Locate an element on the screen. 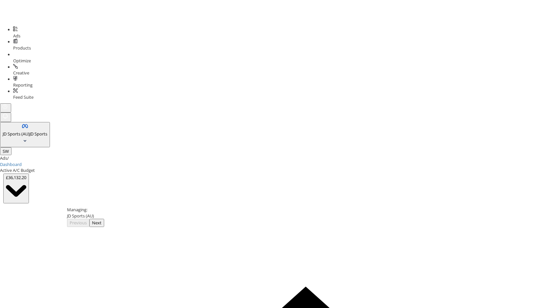 This screenshot has height=308, width=549. span: Creative is located at coordinates (21, 73).